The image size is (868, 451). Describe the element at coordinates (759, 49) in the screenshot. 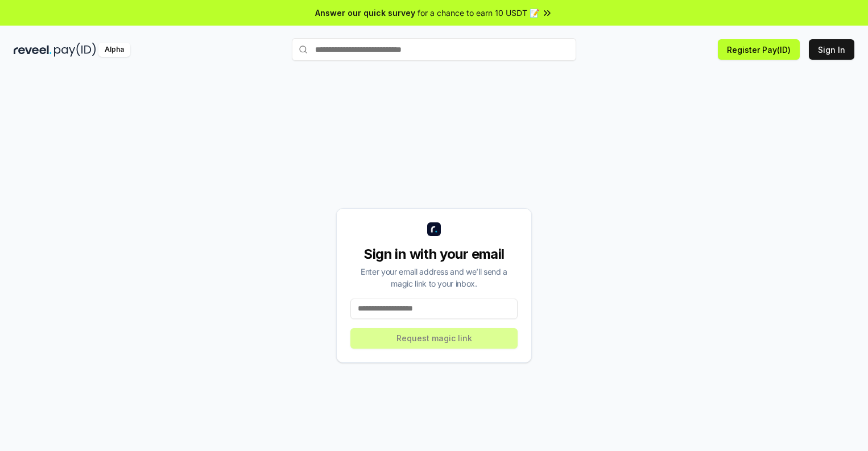

I see `button: Register Pay(ID)` at that location.